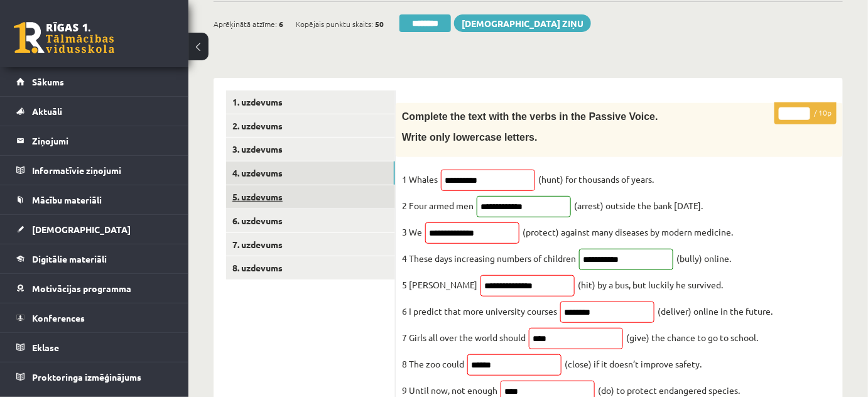 This screenshot has width=868, height=397. Describe the element at coordinates (530, 116) in the screenshot. I see `span: Complete the text with the verbs in the Passive Voice.` at that location.